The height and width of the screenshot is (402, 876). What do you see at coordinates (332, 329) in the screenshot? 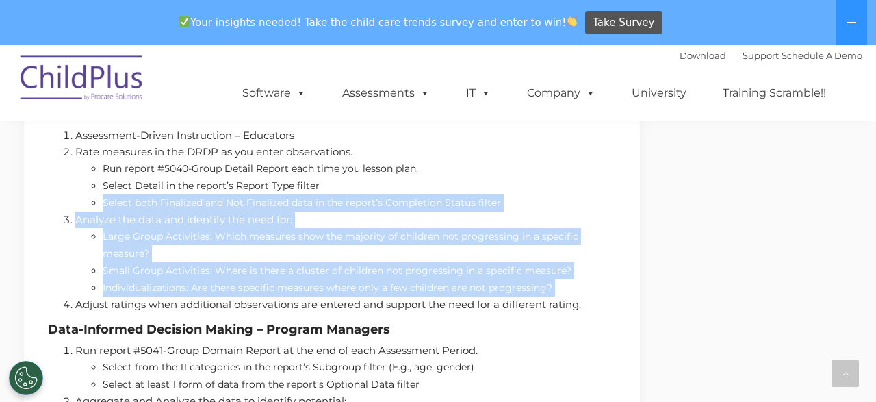
I see `h4: Data-Informed Decision Making – Program Managers` at bounding box center [332, 329].